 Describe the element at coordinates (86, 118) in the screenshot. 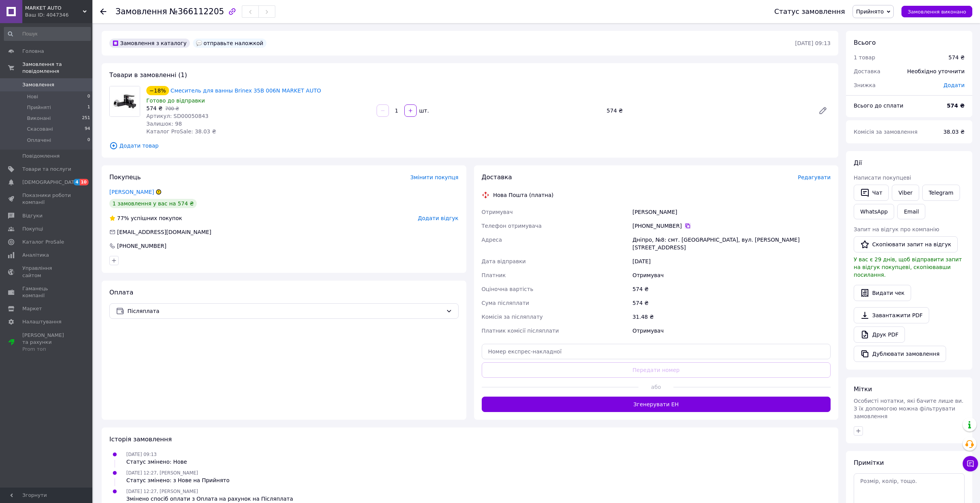

I see `span: 251` at that location.